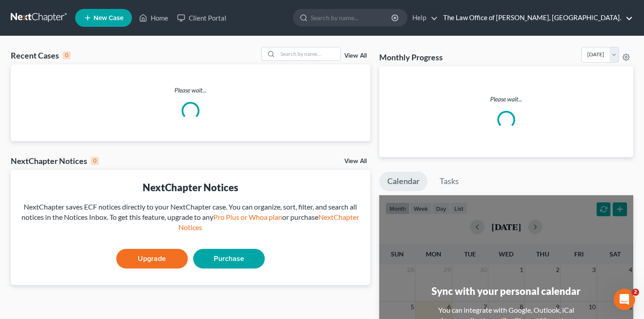  What do you see at coordinates (108, 18) in the screenshot?
I see `span: New Case` at bounding box center [108, 18].